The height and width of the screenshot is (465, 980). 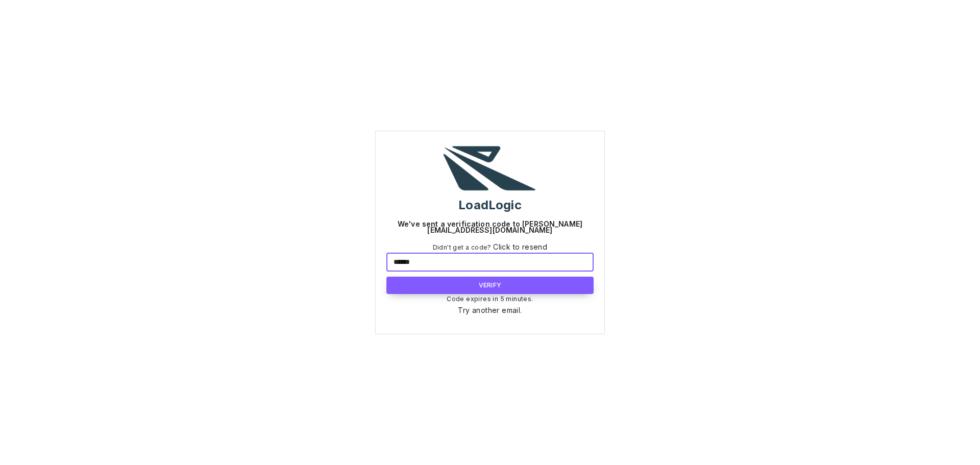 I want to click on img: LoadLogic logo, so click(x=490, y=168).